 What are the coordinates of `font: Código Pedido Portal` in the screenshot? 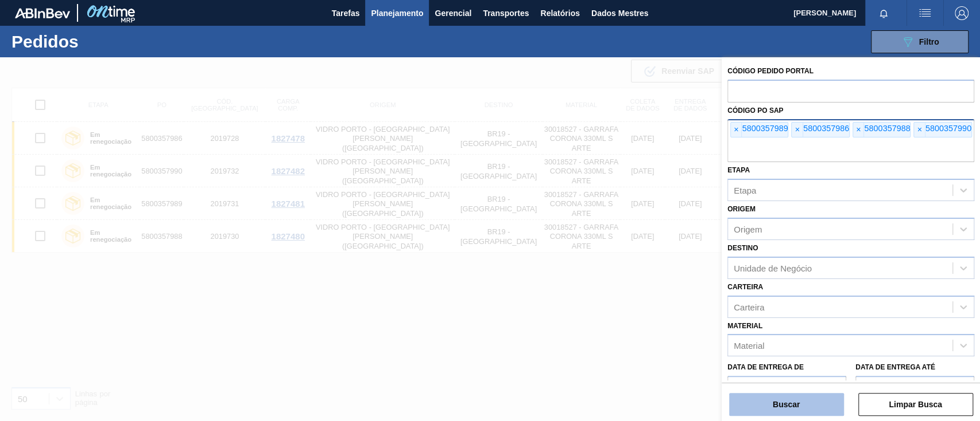 It's located at (771, 71).